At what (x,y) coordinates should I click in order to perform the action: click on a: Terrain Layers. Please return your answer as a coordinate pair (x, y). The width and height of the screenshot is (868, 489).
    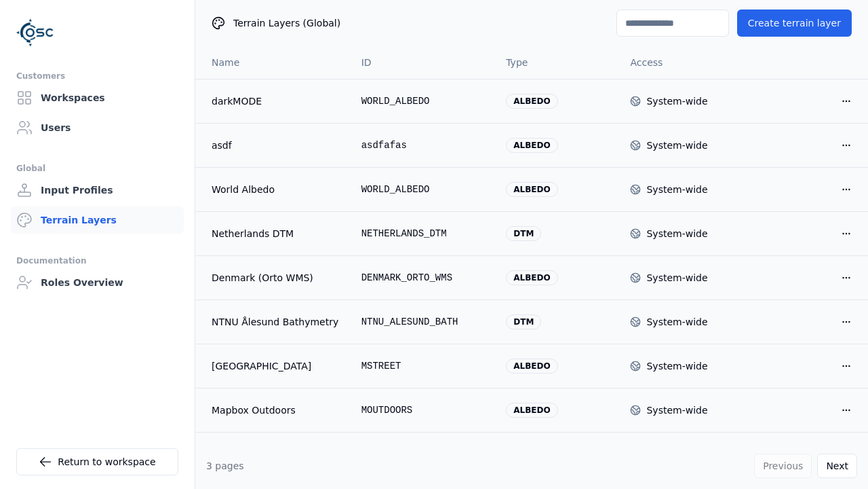
    Looking at the image, I should click on (97, 220).